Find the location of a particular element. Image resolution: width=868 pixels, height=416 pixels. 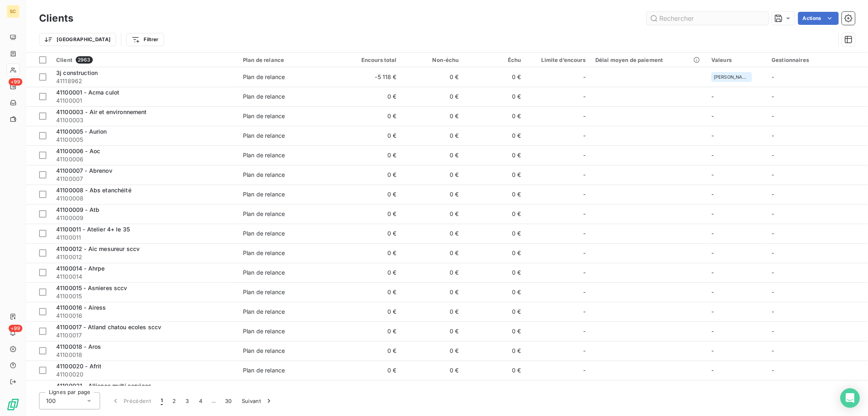

span: 100 is located at coordinates (51, 401).